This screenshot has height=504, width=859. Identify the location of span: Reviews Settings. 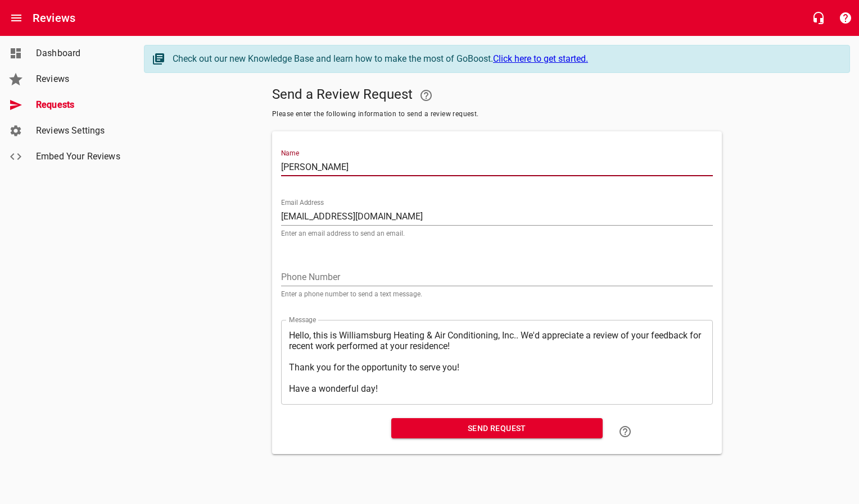
(79, 131).